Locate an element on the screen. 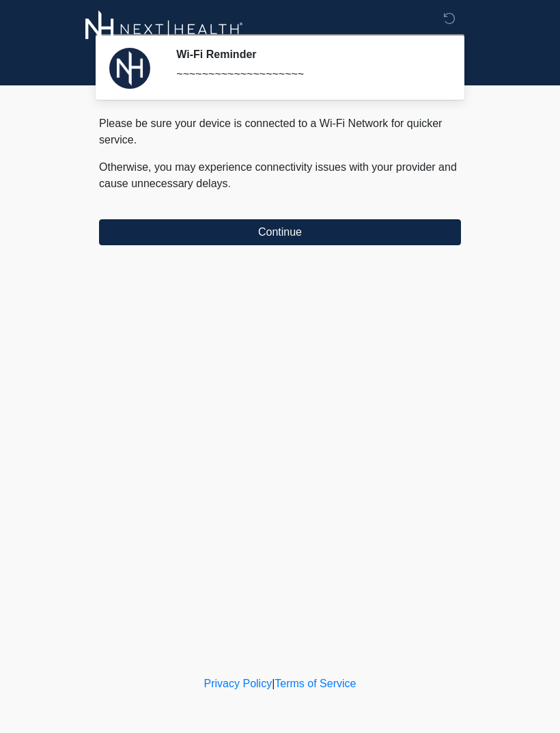  a: Terms of Service is located at coordinates (315, 683).